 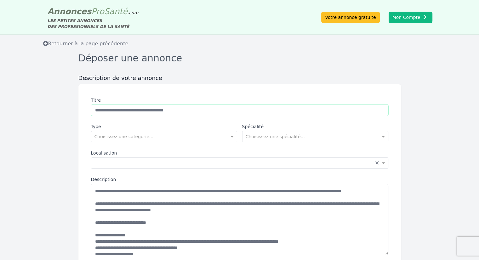 What do you see at coordinates (133, 13) in the screenshot?
I see `span: .com` at bounding box center [133, 13].